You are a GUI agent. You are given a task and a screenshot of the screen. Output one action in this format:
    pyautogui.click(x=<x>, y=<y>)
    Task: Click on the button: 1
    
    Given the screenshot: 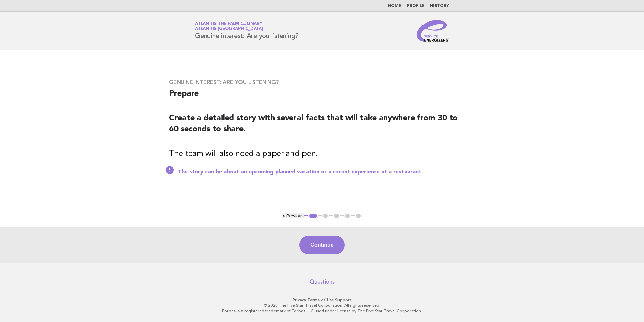 What is the action you would take?
    pyautogui.click(x=313, y=216)
    